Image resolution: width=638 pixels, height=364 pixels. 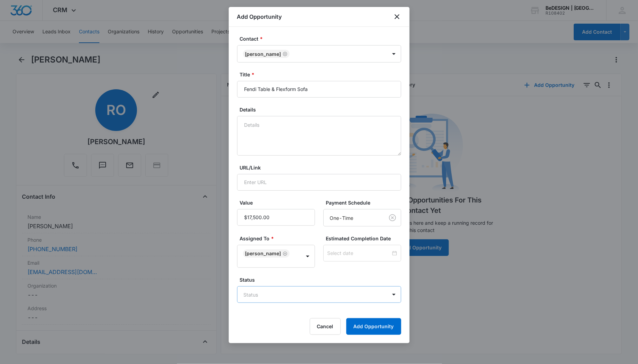 What do you see at coordinates (325, 326) in the screenshot?
I see `button: Cancel` at bounding box center [325, 326].